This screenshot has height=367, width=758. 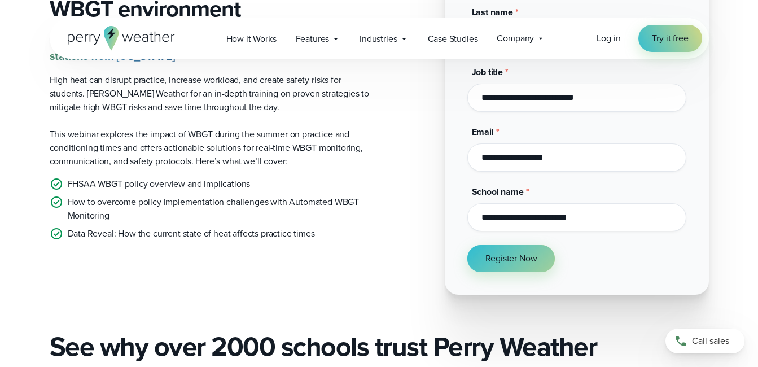 What do you see at coordinates (710, 341) in the screenshot?
I see `span: Call sales` at bounding box center [710, 341].